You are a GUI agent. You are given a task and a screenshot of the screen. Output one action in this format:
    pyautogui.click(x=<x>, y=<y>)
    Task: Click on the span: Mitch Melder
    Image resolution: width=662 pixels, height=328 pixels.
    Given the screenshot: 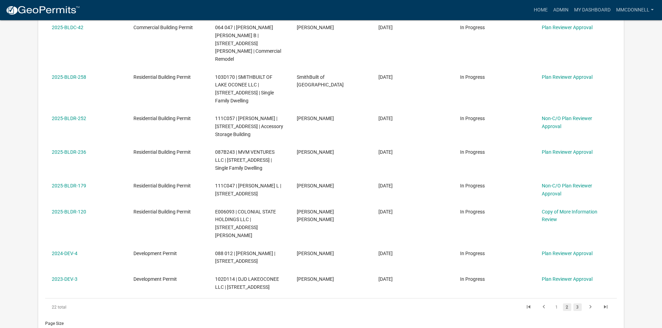 What is the action you would take?
    pyautogui.click(x=315, y=152)
    